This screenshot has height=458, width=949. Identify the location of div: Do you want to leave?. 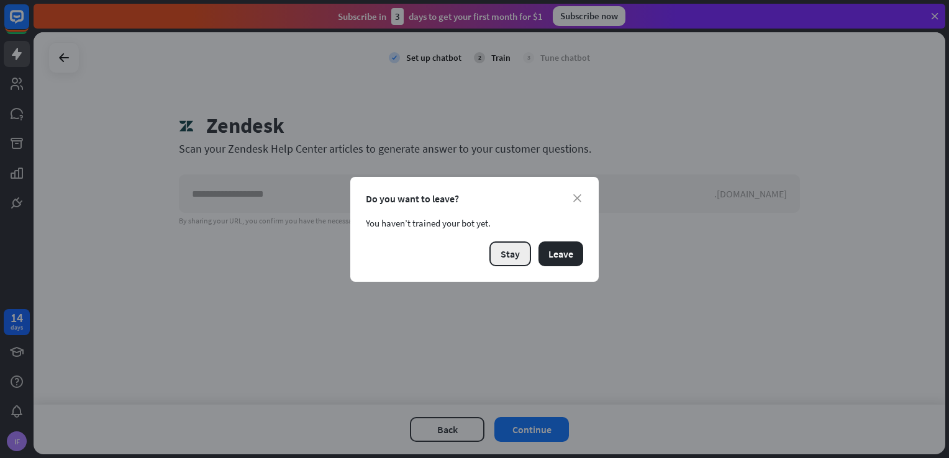
(475, 199).